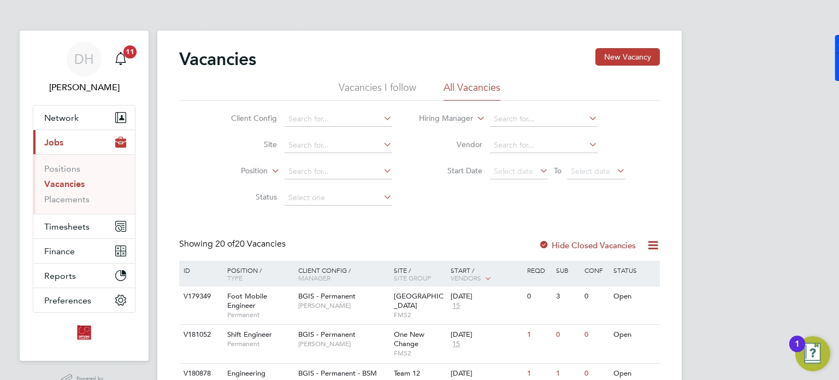 This screenshot has width=839, height=380. What do you see at coordinates (60, 275) in the screenshot?
I see `span: Reports` at bounding box center [60, 275].